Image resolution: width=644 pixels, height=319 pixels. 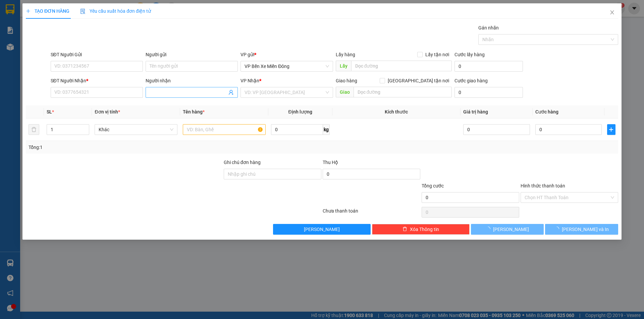 What do you see at coordinates (396, 112) in the screenshot?
I see `span: Kích thước` at bounding box center [396, 112].